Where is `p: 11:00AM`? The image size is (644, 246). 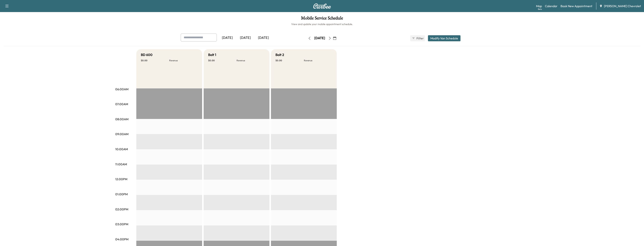 p: 11:00AM is located at coordinates (121, 164).